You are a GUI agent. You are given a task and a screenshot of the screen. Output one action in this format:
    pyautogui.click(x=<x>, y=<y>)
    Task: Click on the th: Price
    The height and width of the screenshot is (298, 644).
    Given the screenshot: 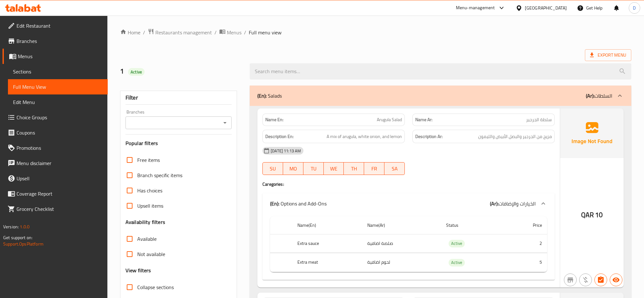 What is the action you would take?
    pyautogui.click(x=526, y=225)
    